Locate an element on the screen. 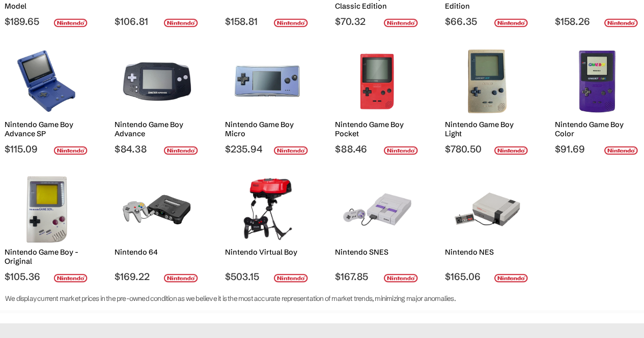  span: $84.38 is located at coordinates (157, 149).